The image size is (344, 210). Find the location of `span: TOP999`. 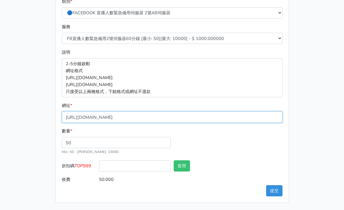

span: TOP999 is located at coordinates (83, 166).